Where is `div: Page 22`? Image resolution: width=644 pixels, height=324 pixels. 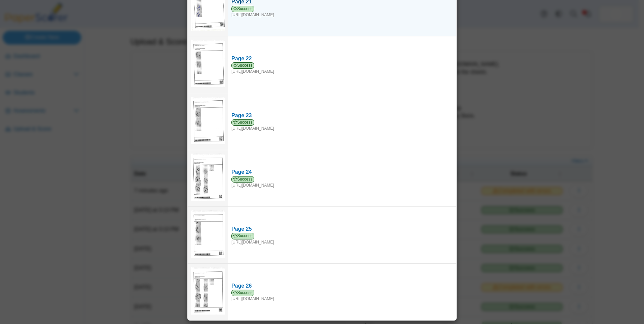 div: Page 22 is located at coordinates (342, 59).